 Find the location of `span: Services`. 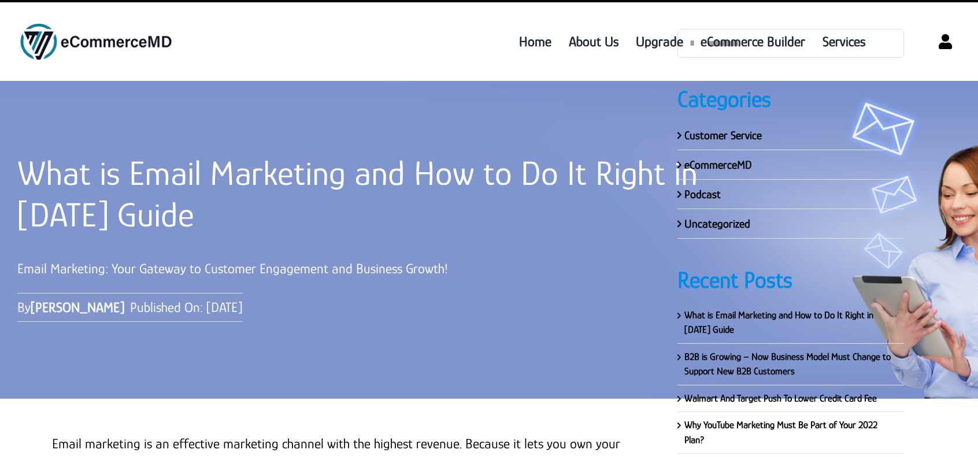

span: Services is located at coordinates (844, 42).